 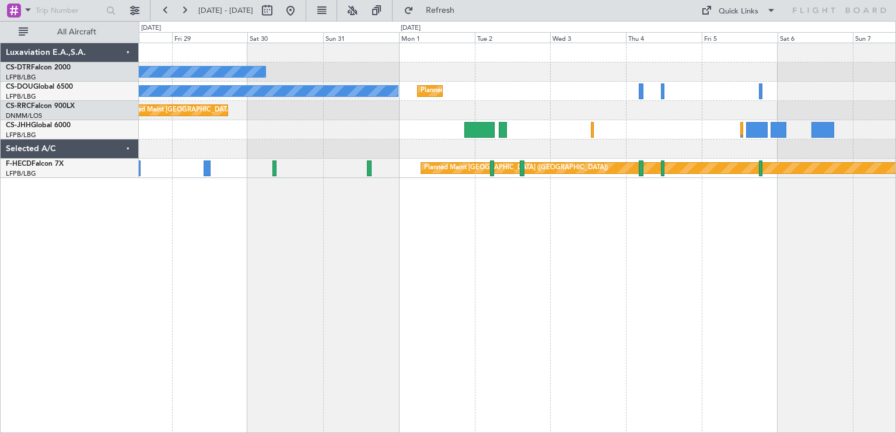 What do you see at coordinates (740, 37) in the screenshot?
I see `div: Fri 5` at bounding box center [740, 37].